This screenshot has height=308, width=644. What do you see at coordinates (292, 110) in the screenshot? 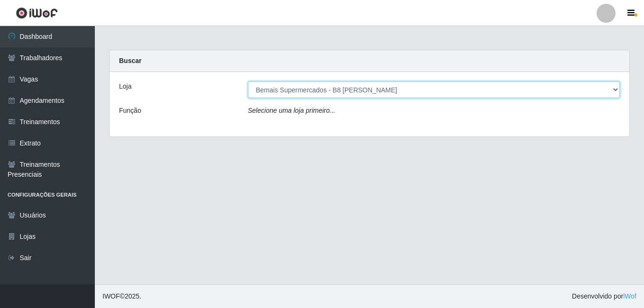
I see `i: Selecione uma loja primeiro...` at bounding box center [292, 110].